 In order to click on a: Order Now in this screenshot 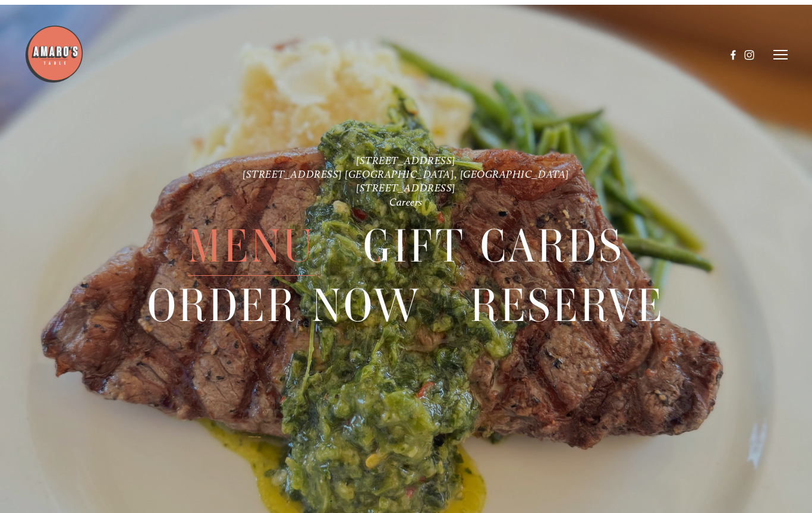, I will do `click(284, 305)`.